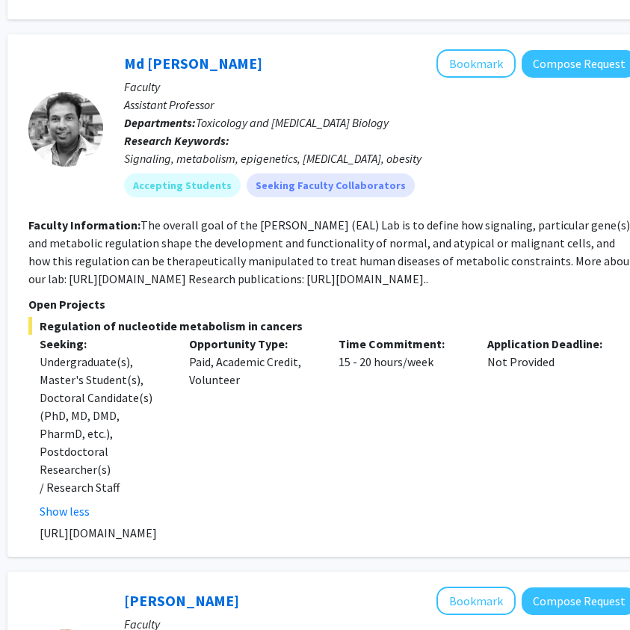 This screenshot has height=630, width=630. I want to click on button: Add Saurabh Chattopadhyay to Bookmarks, so click(476, 600).